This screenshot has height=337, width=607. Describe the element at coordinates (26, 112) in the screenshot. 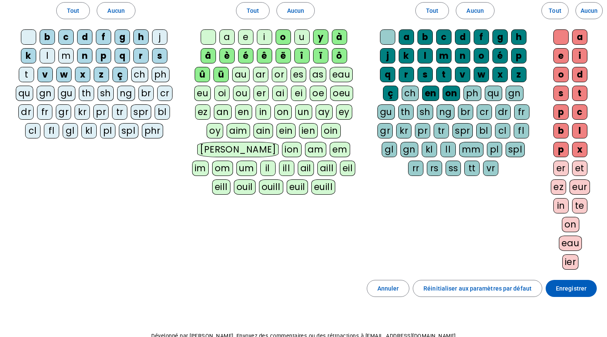

I see `div: dr` at that location.